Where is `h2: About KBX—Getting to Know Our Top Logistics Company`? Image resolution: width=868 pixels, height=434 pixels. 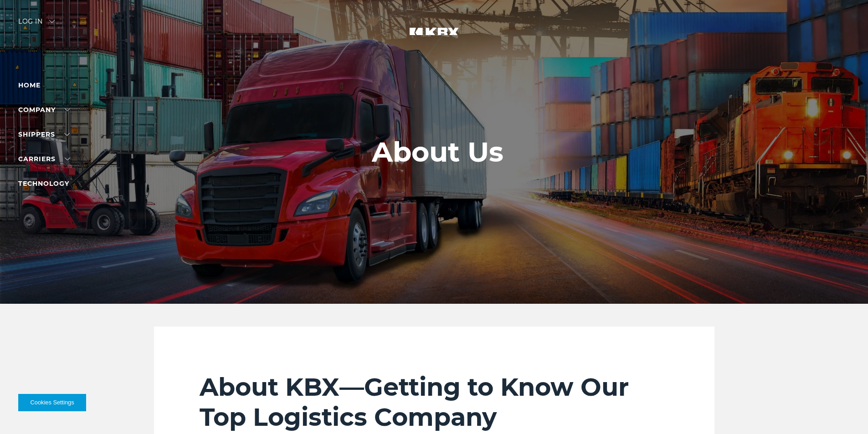
h2: About KBX—Getting to Know Our Top Logistics Company is located at coordinates (434, 402).